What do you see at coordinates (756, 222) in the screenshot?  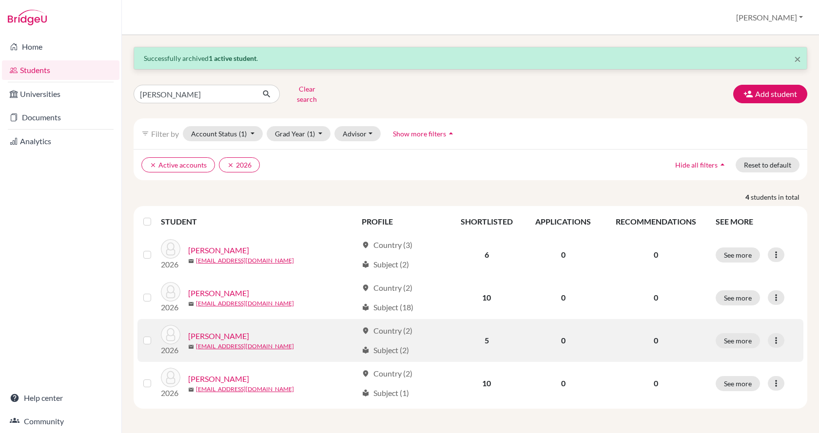 I see `th: SEE MORE` at bounding box center [756, 222].